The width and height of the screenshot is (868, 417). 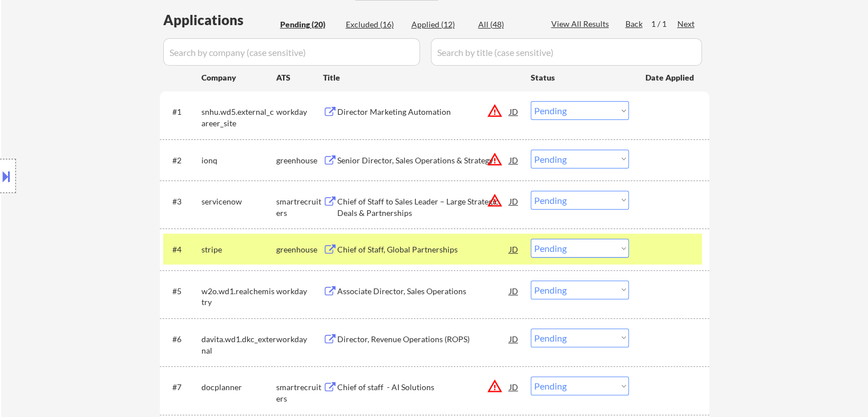 I want to click on div: ATS, so click(x=299, y=78).